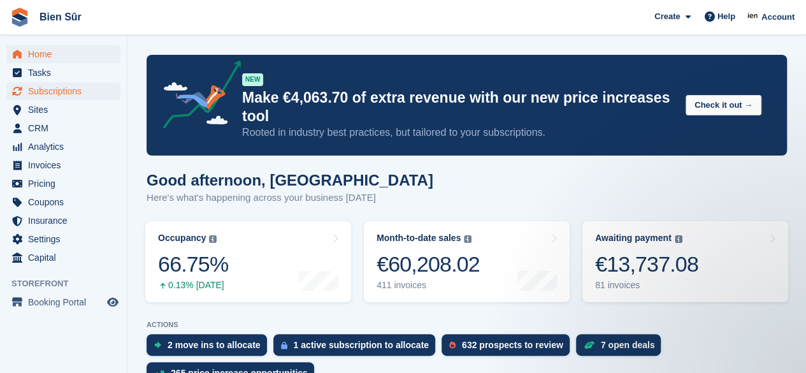 The height and width of the screenshot is (373, 806). What do you see at coordinates (467, 261) in the screenshot?
I see `a: Month-to-date sales €60,208.02 411 invoices` at bounding box center [467, 261].